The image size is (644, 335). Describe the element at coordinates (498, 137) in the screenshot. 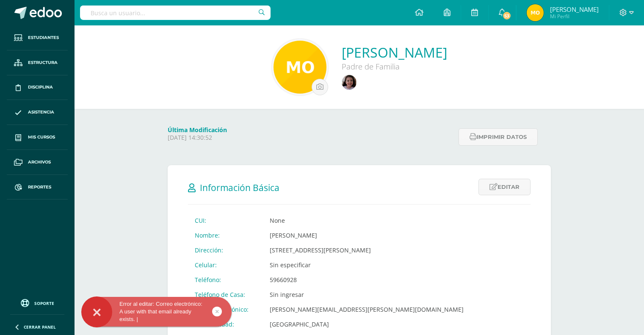

I see `button: Imprimir datos` at that location.